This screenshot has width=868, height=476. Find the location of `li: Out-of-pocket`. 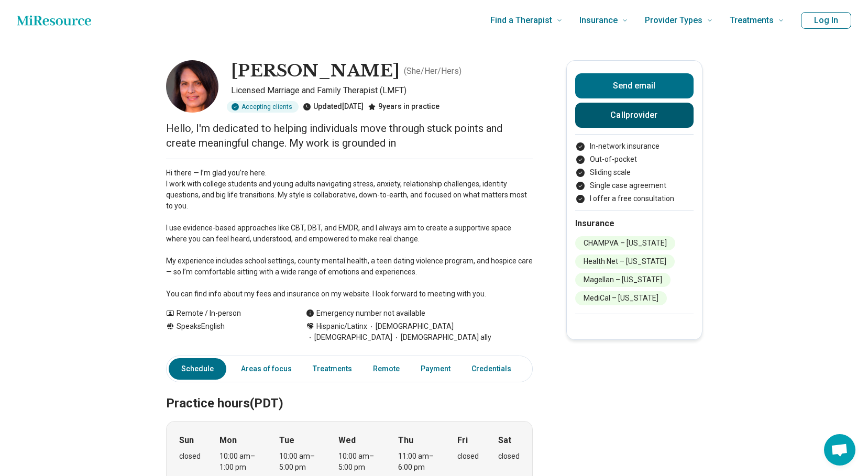

li: Out-of-pocket is located at coordinates (634, 159).